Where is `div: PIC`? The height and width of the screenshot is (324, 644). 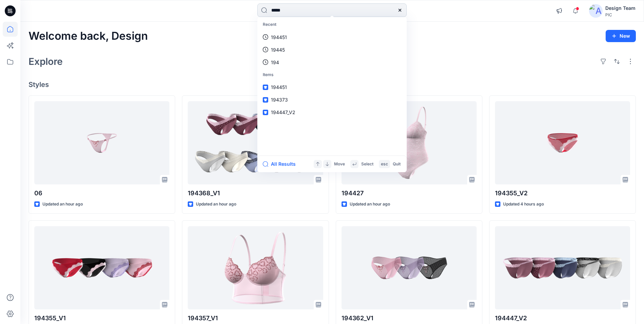
div: PIC is located at coordinates (620, 15).